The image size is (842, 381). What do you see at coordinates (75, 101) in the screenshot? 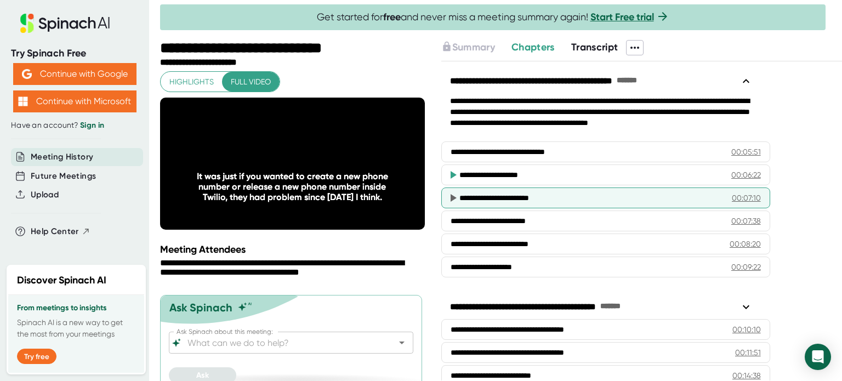
I see `button: Continue with Microsoft` at bounding box center [75, 101].